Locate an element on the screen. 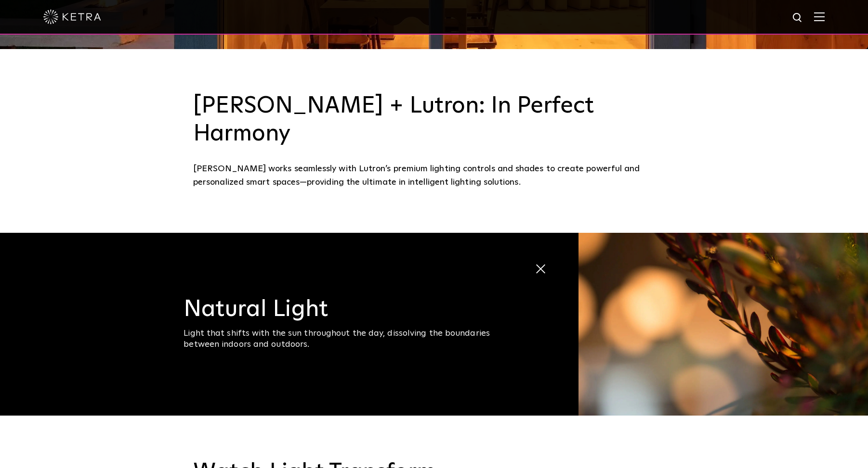  div: Light that shifts with the sun throughout the day, dissolving the boundaries between indoors and ... is located at coordinates (346, 339).